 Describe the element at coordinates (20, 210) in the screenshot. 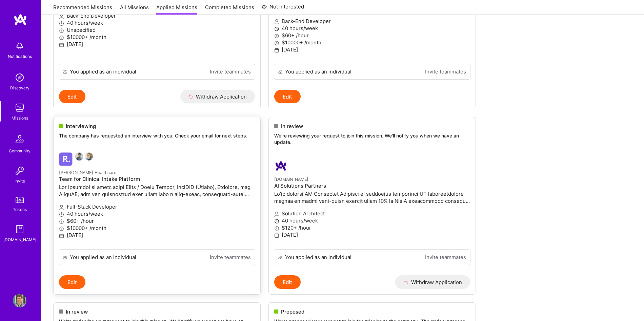

I see `div: Tokens` at that location.